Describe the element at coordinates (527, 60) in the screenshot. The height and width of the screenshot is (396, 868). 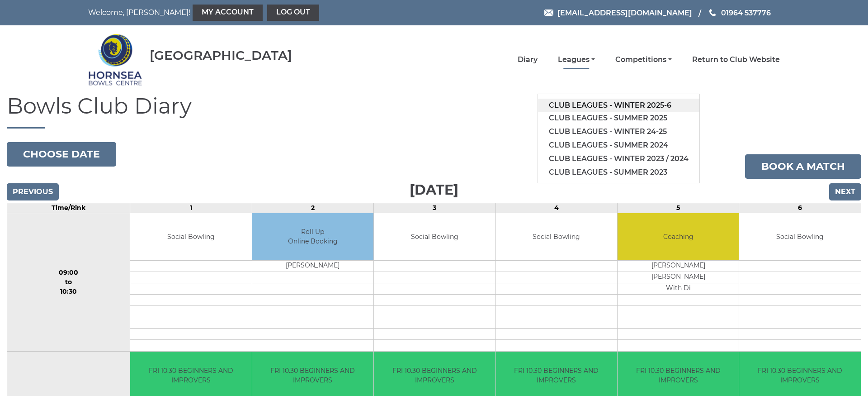
I see `a: Diary` at that location.